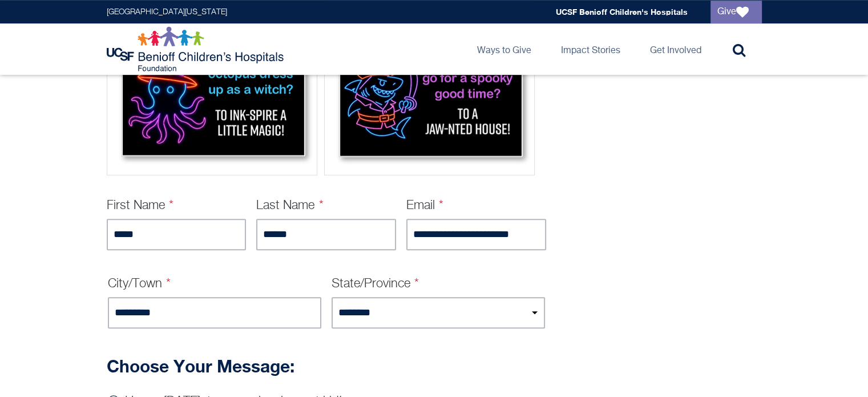 The image size is (868, 397). Describe the element at coordinates (376, 284) in the screenshot. I see `label: State/Province` at that location.